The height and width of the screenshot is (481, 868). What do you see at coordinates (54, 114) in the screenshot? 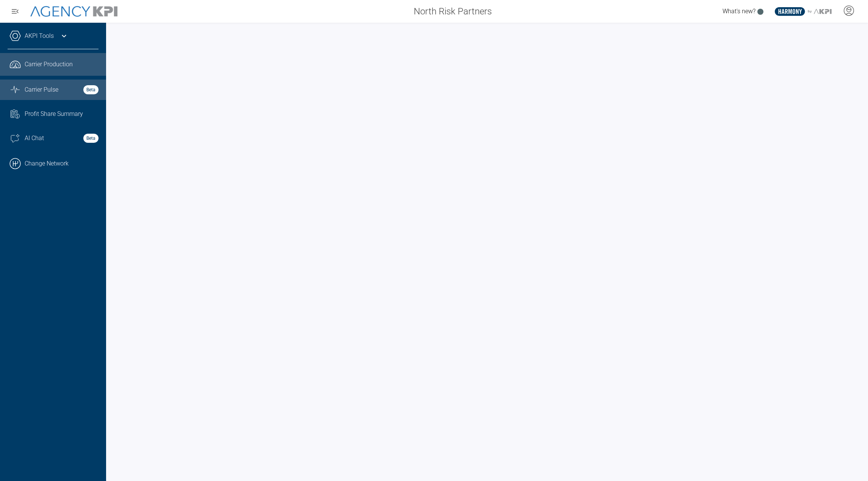
I see `span: Profit Share Summary` at bounding box center [54, 114].